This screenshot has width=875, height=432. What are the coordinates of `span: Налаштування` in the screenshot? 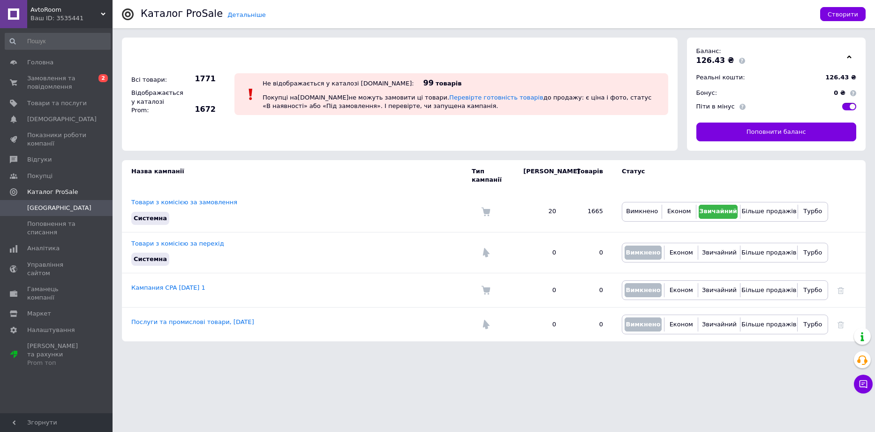 It's located at (51, 330).